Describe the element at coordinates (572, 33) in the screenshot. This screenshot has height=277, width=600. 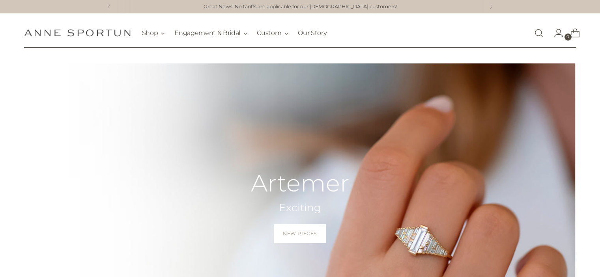
I see `a: Open cart modal` at that location.